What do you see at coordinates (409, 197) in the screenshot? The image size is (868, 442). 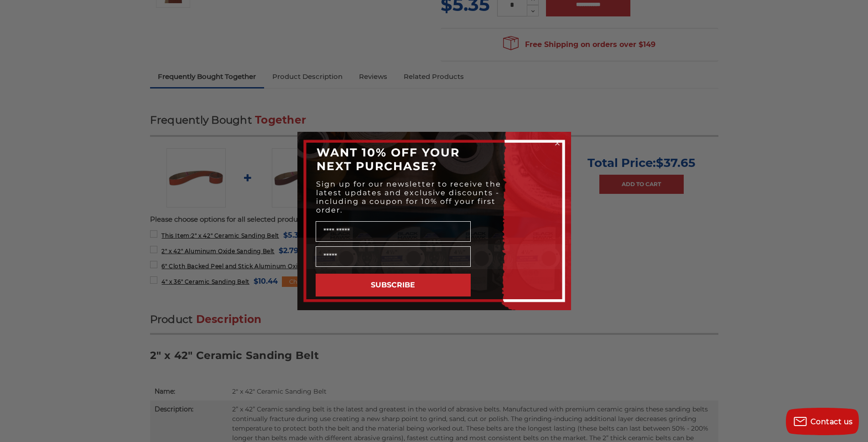 I see `span: Sign up for our newsletter to receive the latest updates and exclusive discounts - including a co...` at bounding box center [409, 197].